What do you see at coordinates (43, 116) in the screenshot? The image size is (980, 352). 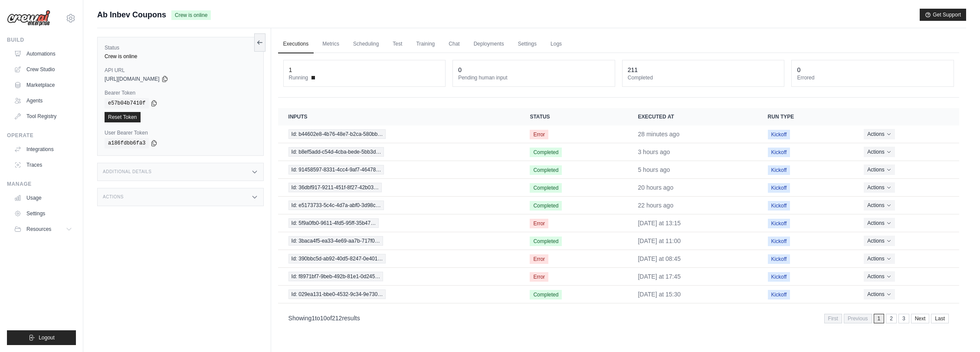 I see `a: Tool Registry` at bounding box center [43, 116].